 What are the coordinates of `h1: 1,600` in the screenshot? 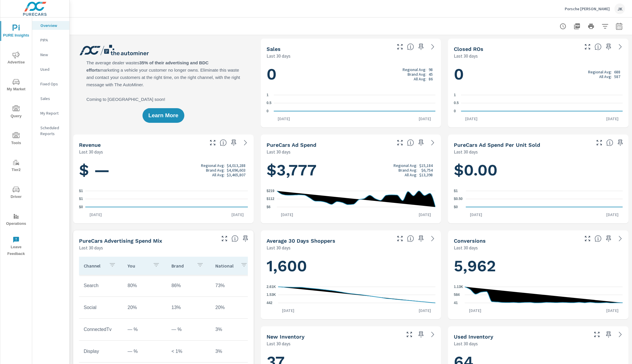 It's located at (351, 266).